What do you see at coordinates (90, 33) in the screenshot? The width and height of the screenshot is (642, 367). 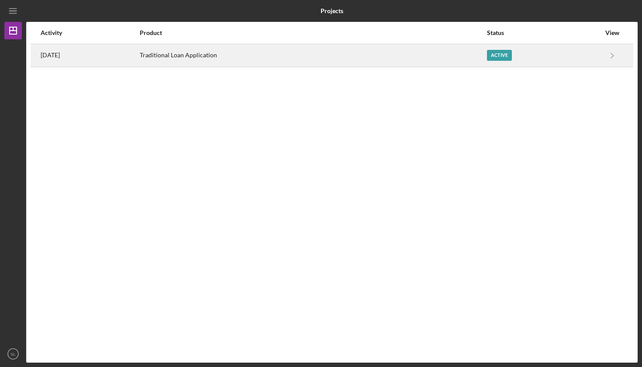 I see `div: Activity` at bounding box center [90, 33].